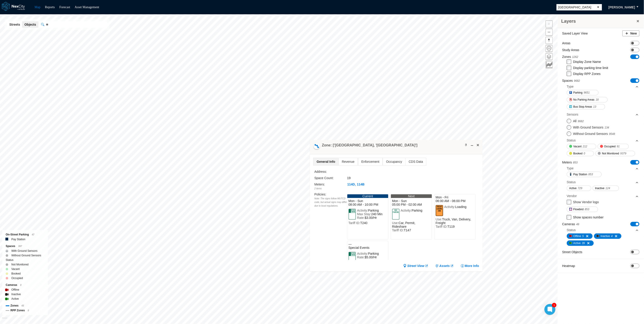 This screenshot has height=324, width=644. I want to click on span: Active, so click(573, 188).